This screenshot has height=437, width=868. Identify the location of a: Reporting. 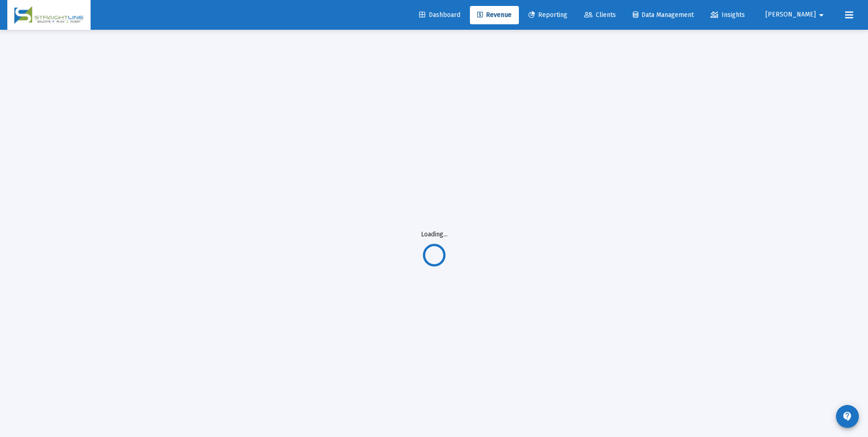
(547, 15).